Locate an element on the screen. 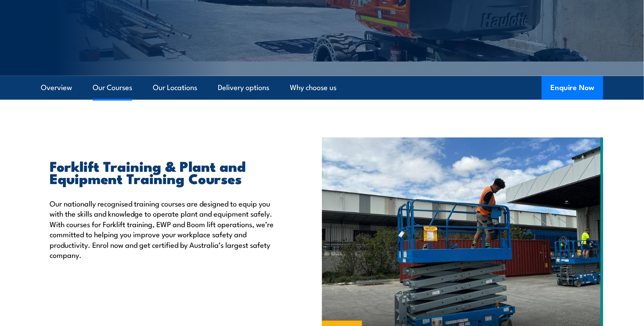 The image size is (644, 326). a: Delivery options is located at coordinates (244, 87).